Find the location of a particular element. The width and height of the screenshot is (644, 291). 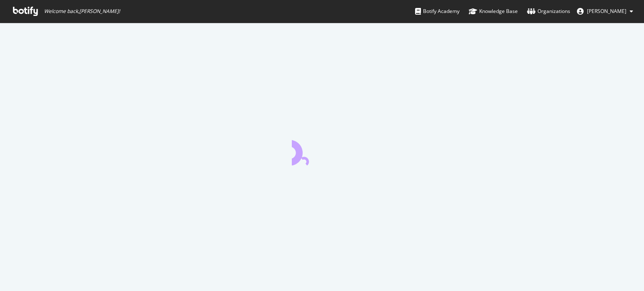

div: Knowledge Base is located at coordinates (493, 11).